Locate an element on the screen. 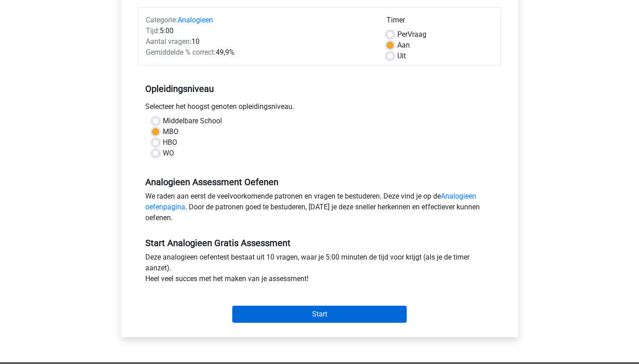 Image resolution: width=639 pixels, height=364 pixels. span: Tijd: is located at coordinates (153, 30).